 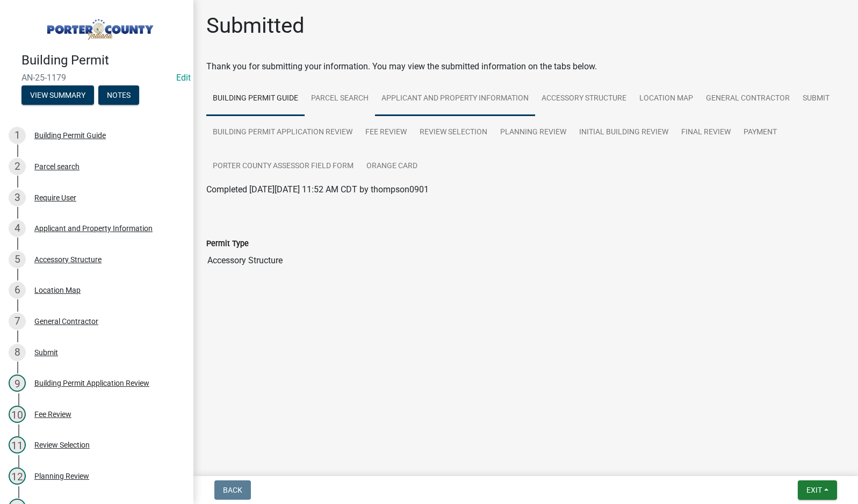 I want to click on a: Planning Review, so click(x=534, y=133).